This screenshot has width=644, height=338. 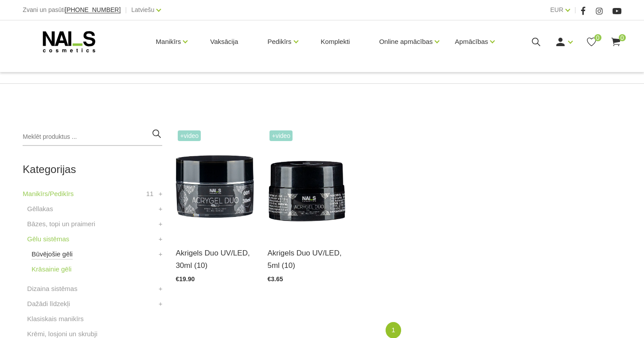 I want to click on input: Meklēt produktus ..., so click(x=92, y=137).